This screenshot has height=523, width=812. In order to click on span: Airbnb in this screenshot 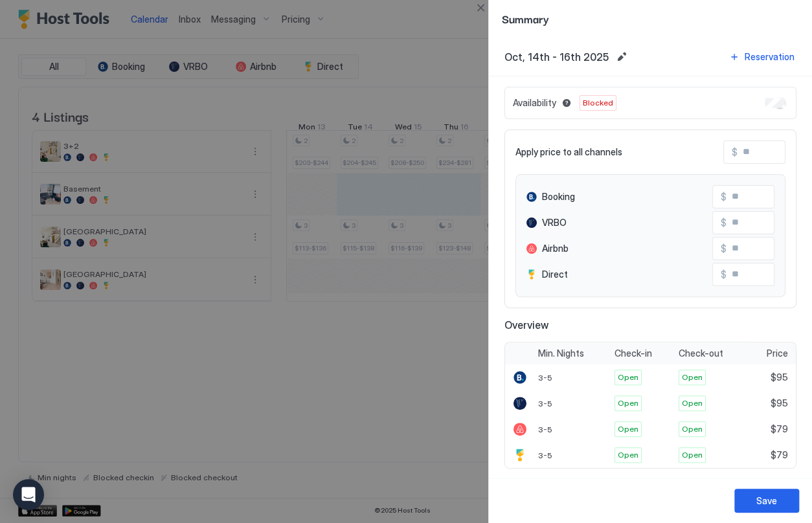, I will do `click(555, 248)`.